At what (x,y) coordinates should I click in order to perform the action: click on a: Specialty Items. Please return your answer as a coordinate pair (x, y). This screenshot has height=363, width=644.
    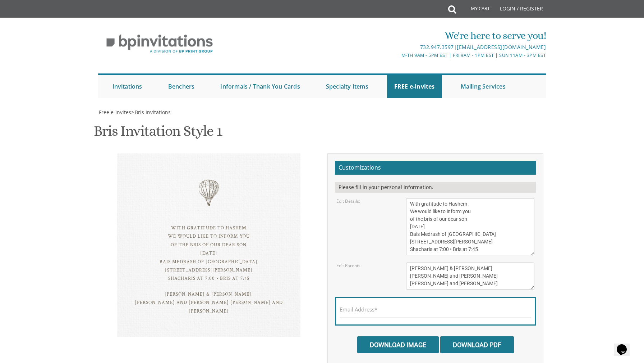
    Looking at the image, I should click on (347, 86).